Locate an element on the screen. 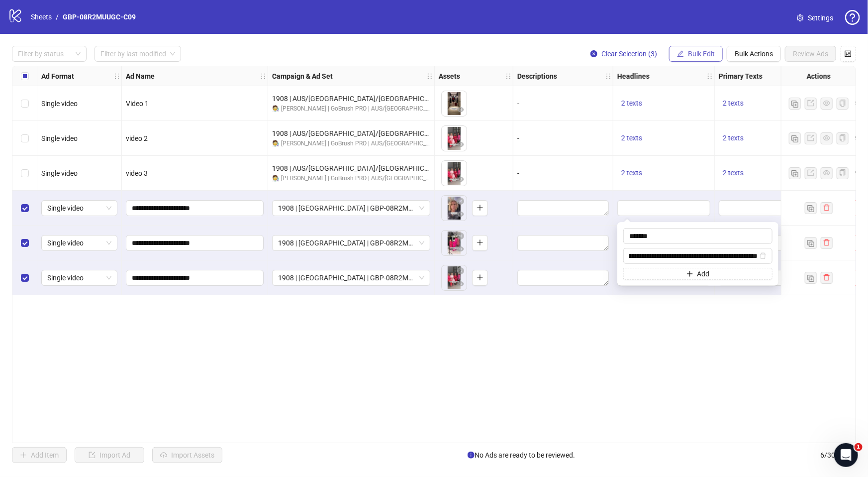 The image size is (868, 477). div: Select row 3 is located at coordinates (25, 174).